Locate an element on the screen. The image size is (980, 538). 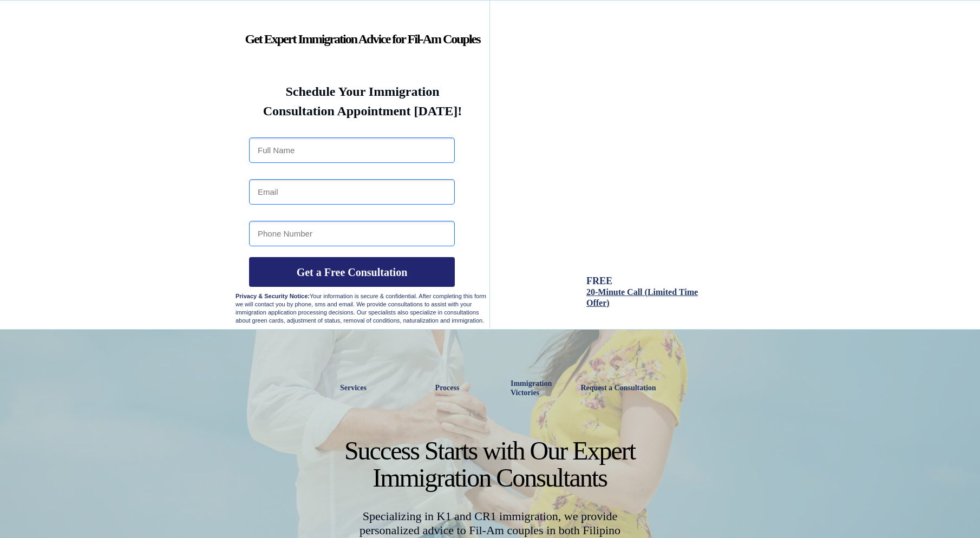
strong: Process is located at coordinates (448, 388).